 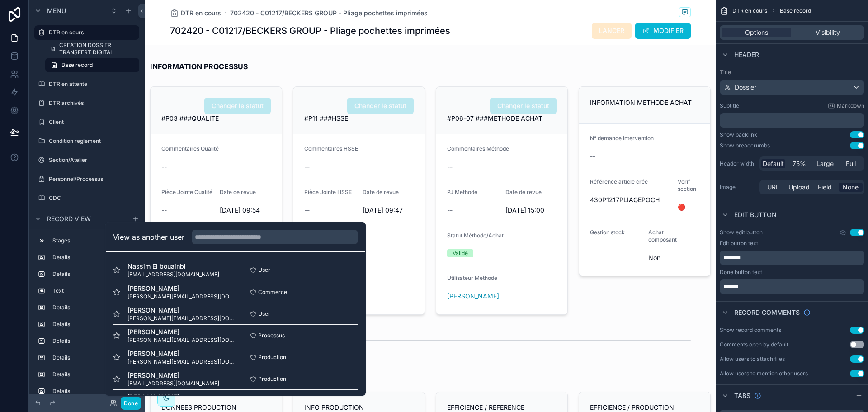 I want to click on span: Tabs, so click(x=743, y=396).